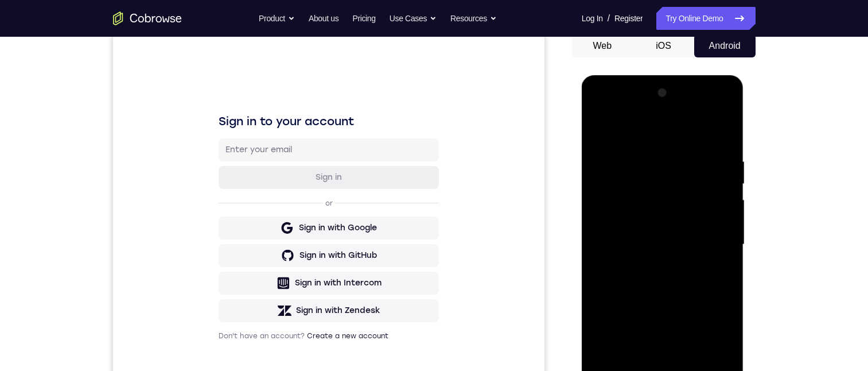 The height and width of the screenshot is (371, 868). I want to click on button: Sign in with Zendesk, so click(215, 276).